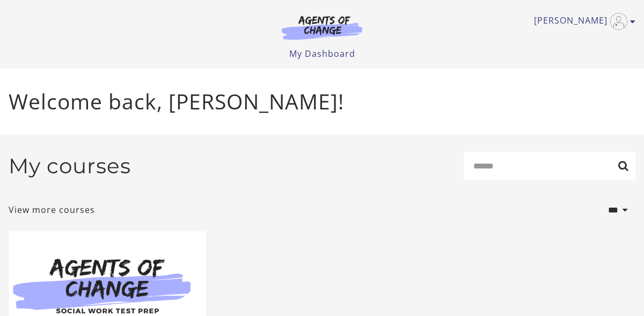  I want to click on h2: My courses, so click(69, 166).